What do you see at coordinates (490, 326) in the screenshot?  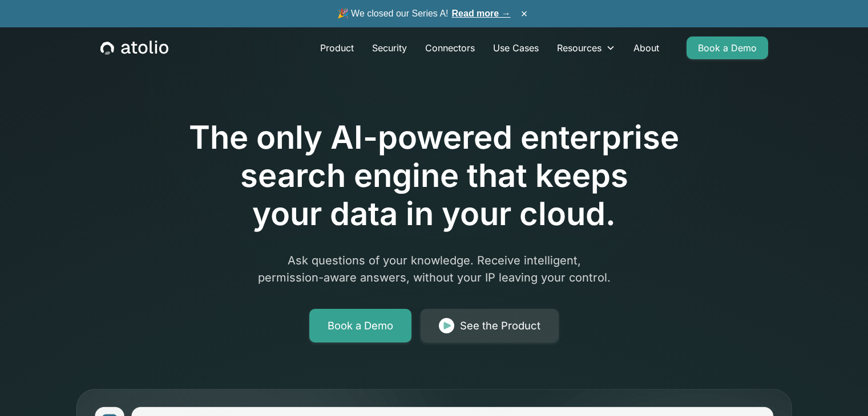 I see `a: See the Product` at bounding box center [490, 326].